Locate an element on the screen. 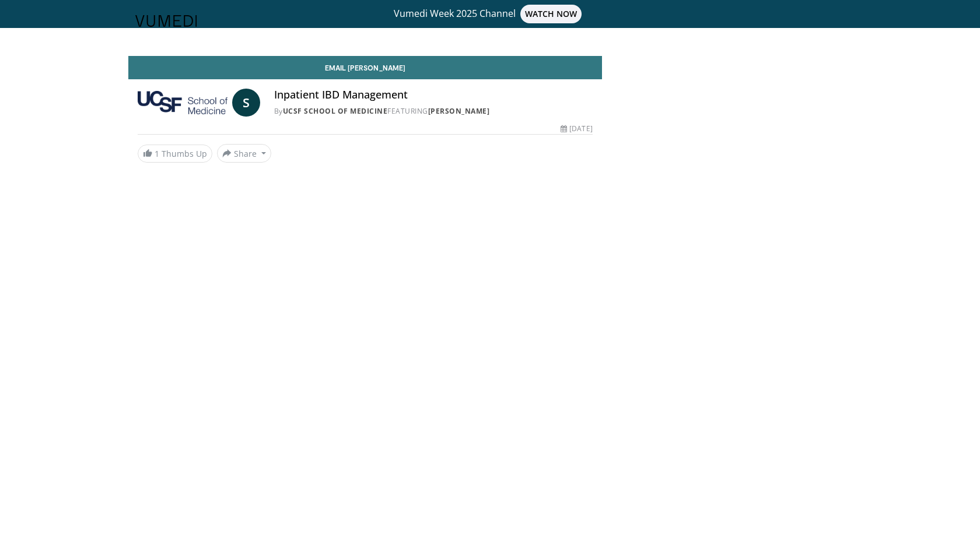 This screenshot has height=538, width=980. h4: Inpatient IBD Management is located at coordinates (433, 95).